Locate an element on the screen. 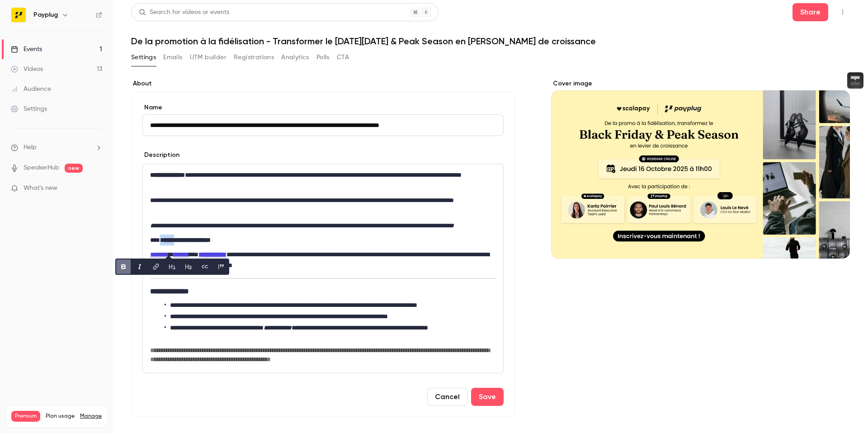  button: Settings is located at coordinates (143, 57).